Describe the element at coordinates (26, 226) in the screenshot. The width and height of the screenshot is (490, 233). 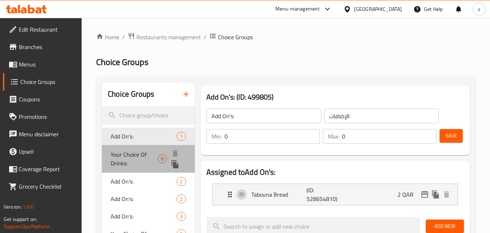
I see `a: Support.OpsPlatform` at that location.